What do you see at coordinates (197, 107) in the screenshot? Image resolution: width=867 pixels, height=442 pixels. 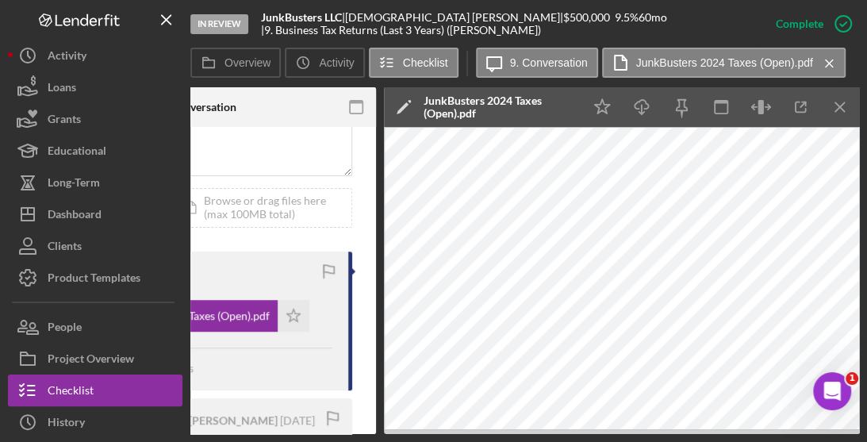 I see `div: 9. Conversation` at bounding box center [197, 107].